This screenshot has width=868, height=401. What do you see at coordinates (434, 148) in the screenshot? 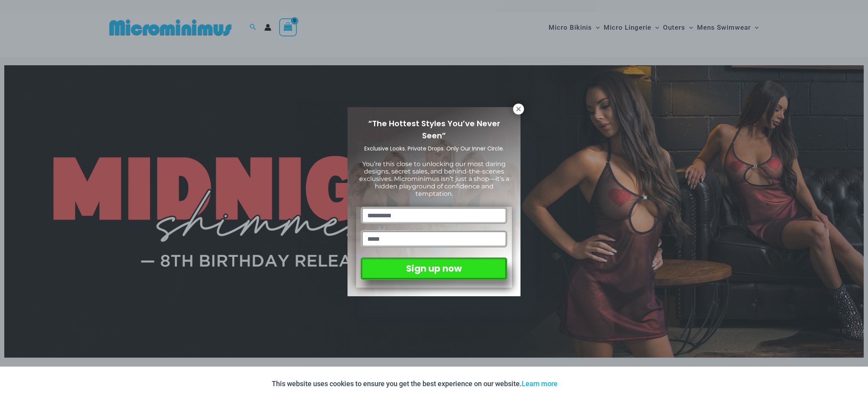
I see `span: Exclusive Looks. Private Drops. Only Our Inner Circle.` at bounding box center [434, 148].